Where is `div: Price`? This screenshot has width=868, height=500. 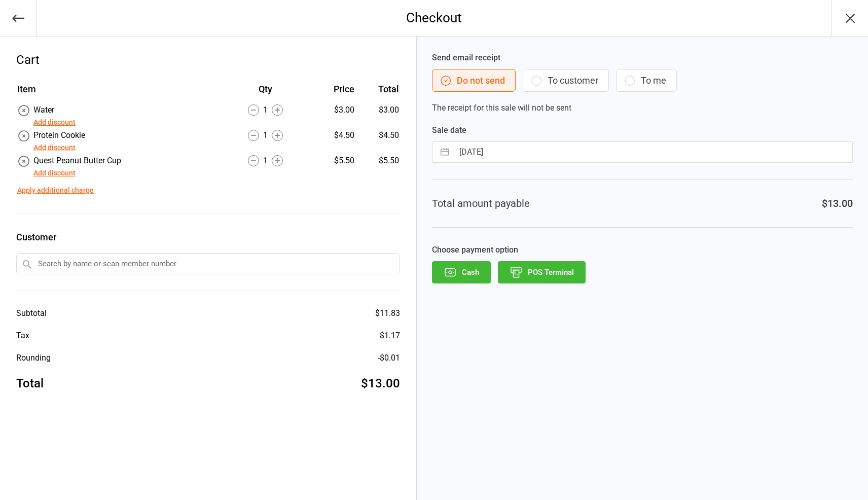 div: Price is located at coordinates (333, 89).